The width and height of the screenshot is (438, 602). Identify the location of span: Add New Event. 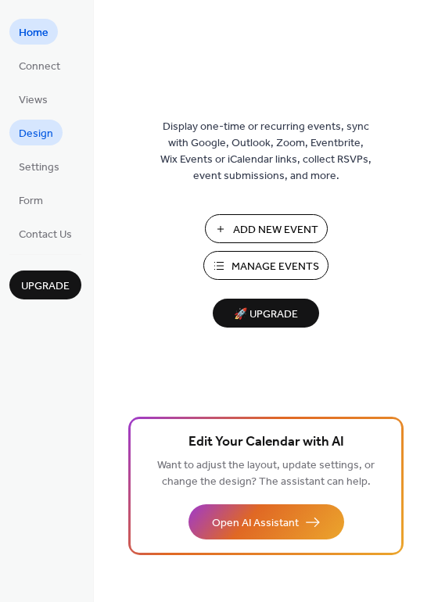
(275, 230).